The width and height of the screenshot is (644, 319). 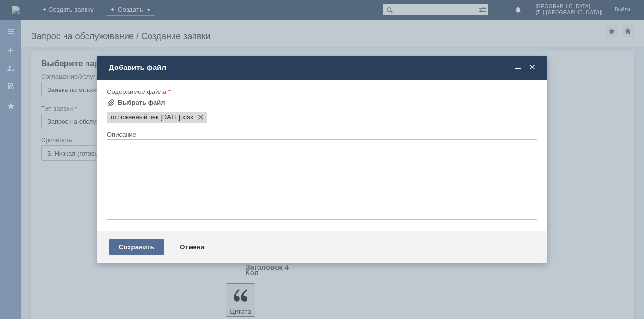 What do you see at coordinates (321, 134) in the screenshot?
I see `div: Описание` at bounding box center [321, 134].